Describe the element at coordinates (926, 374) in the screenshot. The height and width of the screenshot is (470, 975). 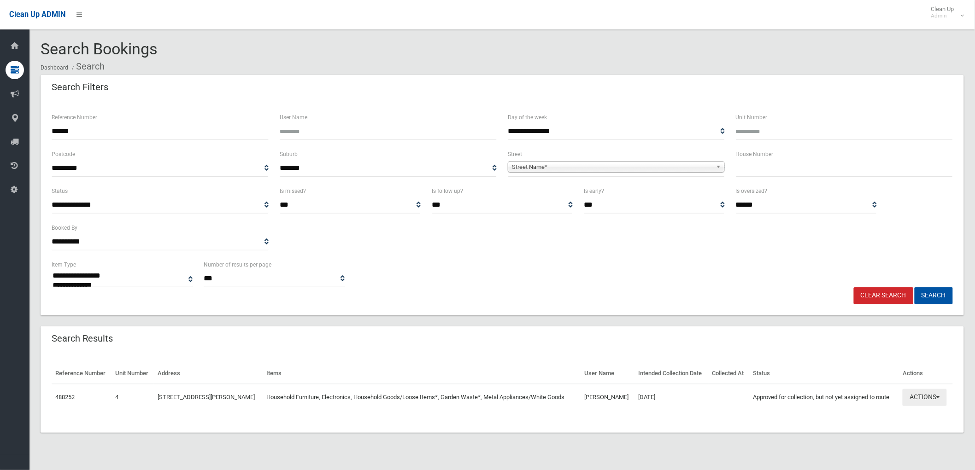
I see `th: Actions` at that location.